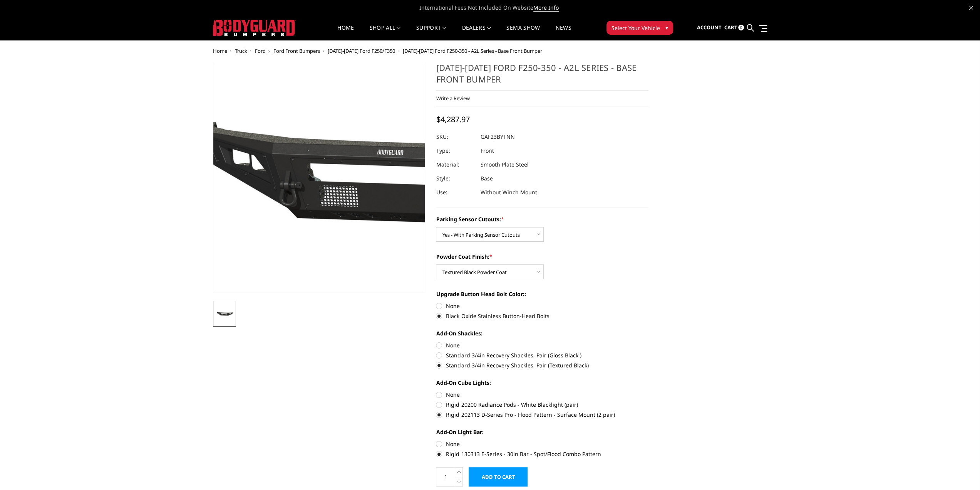 This screenshot has width=980, height=490. Describe the element at coordinates (542, 404) in the screenshot. I see `label: Rigid 20200 Radiance Pods - White Blacklight (pair)` at that location.